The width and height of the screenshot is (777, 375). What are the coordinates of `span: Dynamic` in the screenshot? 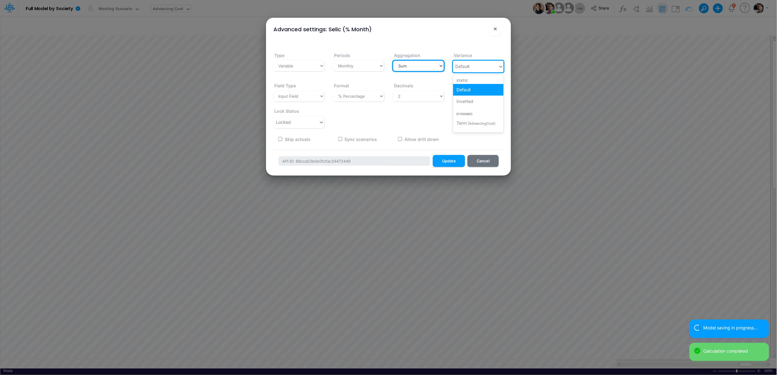 It's located at (465, 114).